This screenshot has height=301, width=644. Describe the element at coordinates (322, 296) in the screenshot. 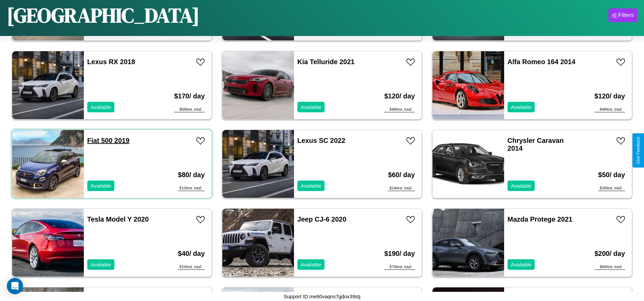

I see `p: Support ID: me60vaqns7gdox39stj` at that location.